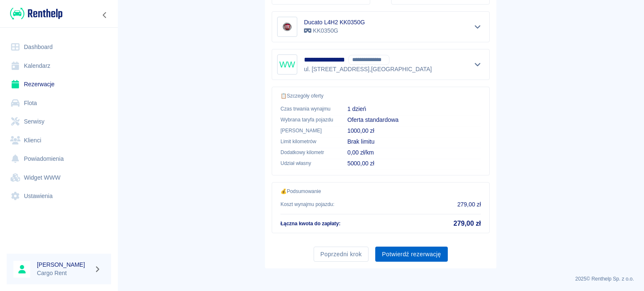 Image resolution: width=644 pixels, height=291 pixels. What do you see at coordinates (59, 196) in the screenshot?
I see `a: Ustawienia` at bounding box center [59, 196].